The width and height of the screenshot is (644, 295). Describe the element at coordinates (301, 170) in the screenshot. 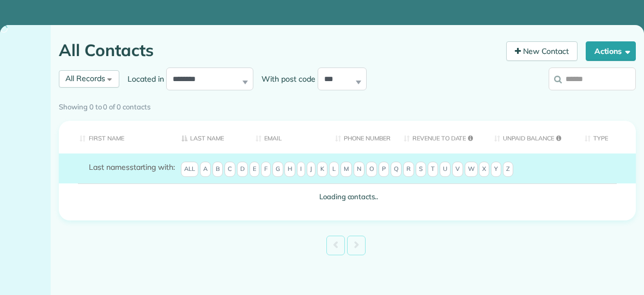

I see `span: I` at that location.